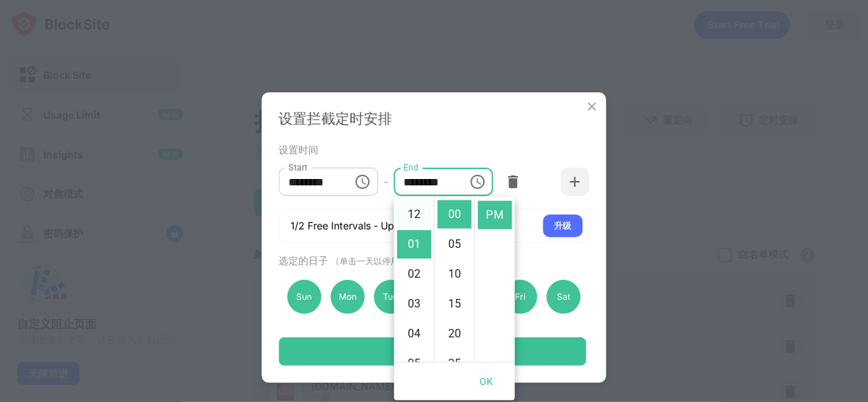  I want to click on li: 25 minutes, so click(455, 363).